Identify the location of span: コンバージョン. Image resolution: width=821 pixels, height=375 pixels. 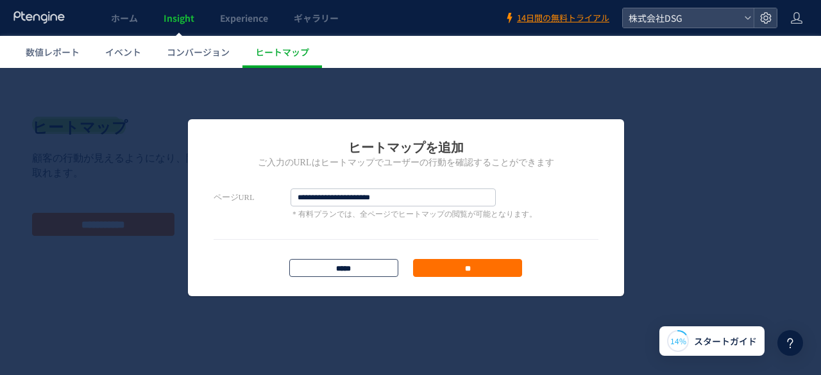
(198, 52).